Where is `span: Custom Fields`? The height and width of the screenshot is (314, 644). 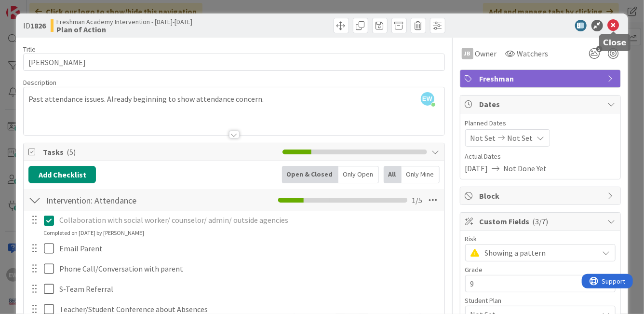 span: Custom Fields is located at coordinates (542, 221).